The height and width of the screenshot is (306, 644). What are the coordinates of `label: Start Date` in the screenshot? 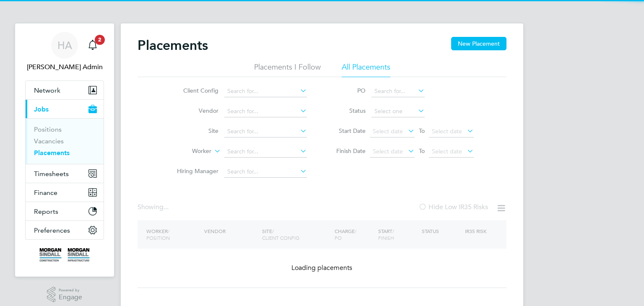 It's located at (346, 131).